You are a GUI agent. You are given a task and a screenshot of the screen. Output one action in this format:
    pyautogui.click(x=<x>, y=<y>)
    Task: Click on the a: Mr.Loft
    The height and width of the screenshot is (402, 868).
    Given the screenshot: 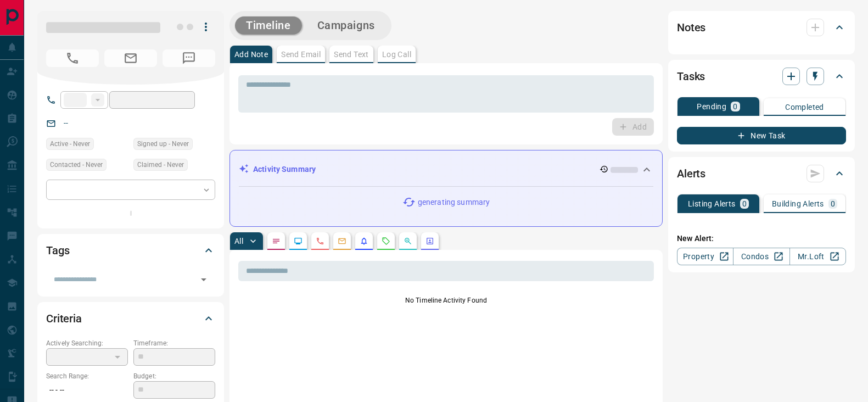 What is the action you would take?
    pyautogui.click(x=818, y=257)
    